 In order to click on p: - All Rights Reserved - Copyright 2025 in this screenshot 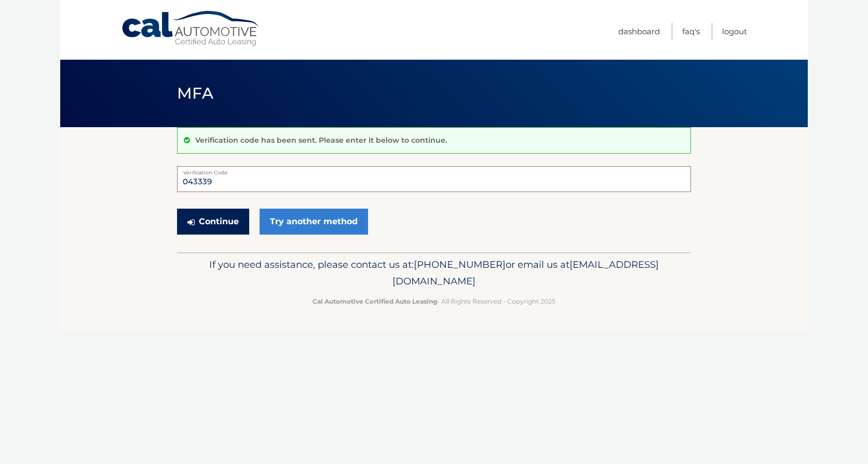, I will do `click(434, 301)`.